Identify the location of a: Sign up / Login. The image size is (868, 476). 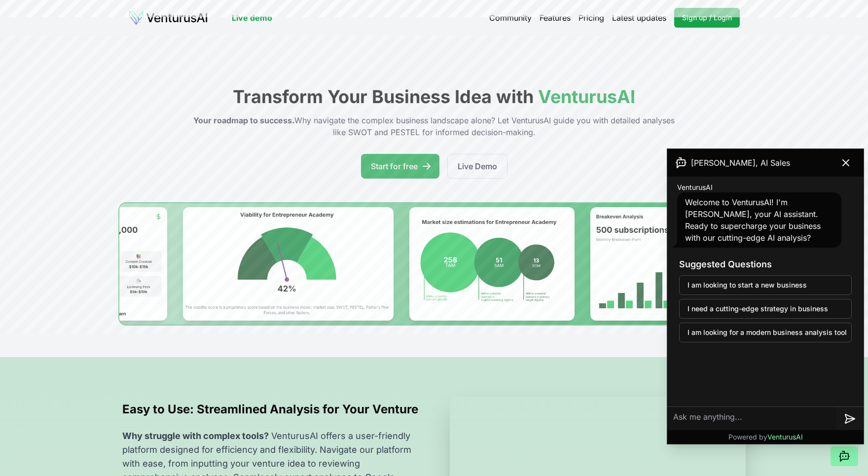
(707, 18).